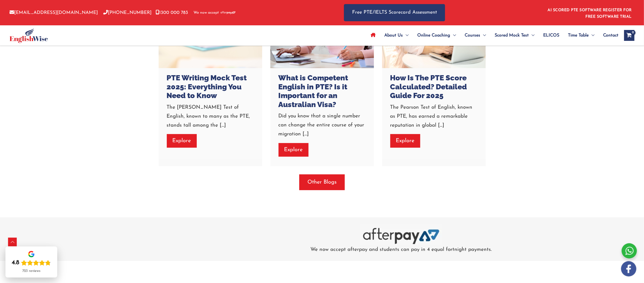 This screenshot has width=644, height=283. Describe the element at coordinates (551, 35) in the screenshot. I see `span: ELICOS` at that location.